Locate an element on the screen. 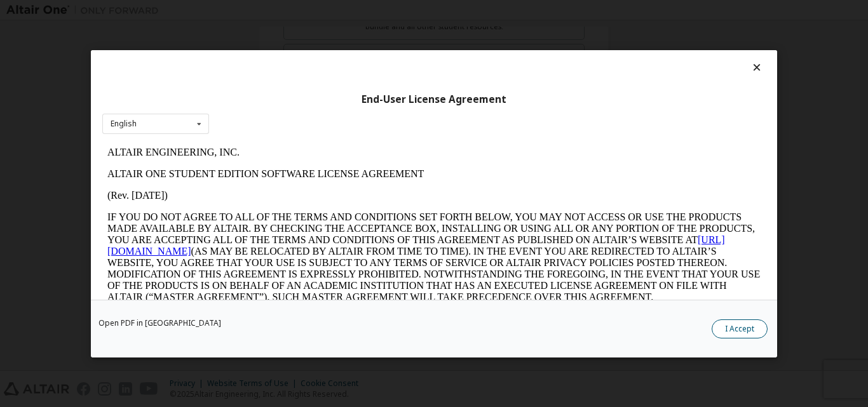 The image size is (868, 407). div: English is located at coordinates (123, 124).